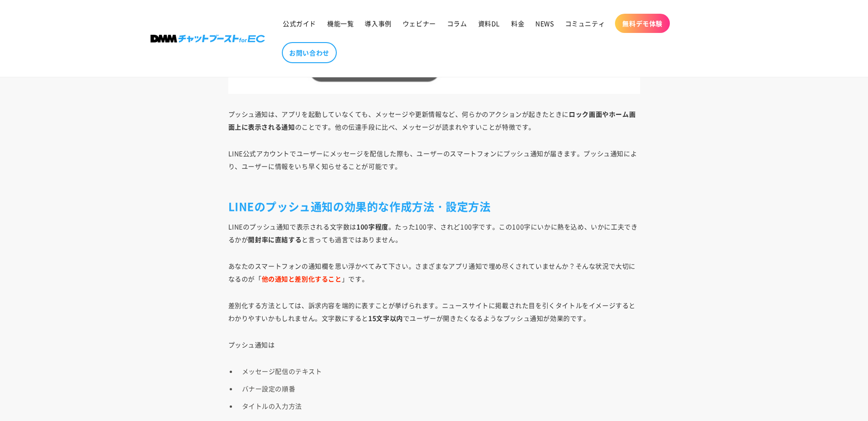 The height and width of the screenshot is (421, 868). Describe the element at coordinates (309, 53) in the screenshot. I see `a: お問い合わせ` at that location.